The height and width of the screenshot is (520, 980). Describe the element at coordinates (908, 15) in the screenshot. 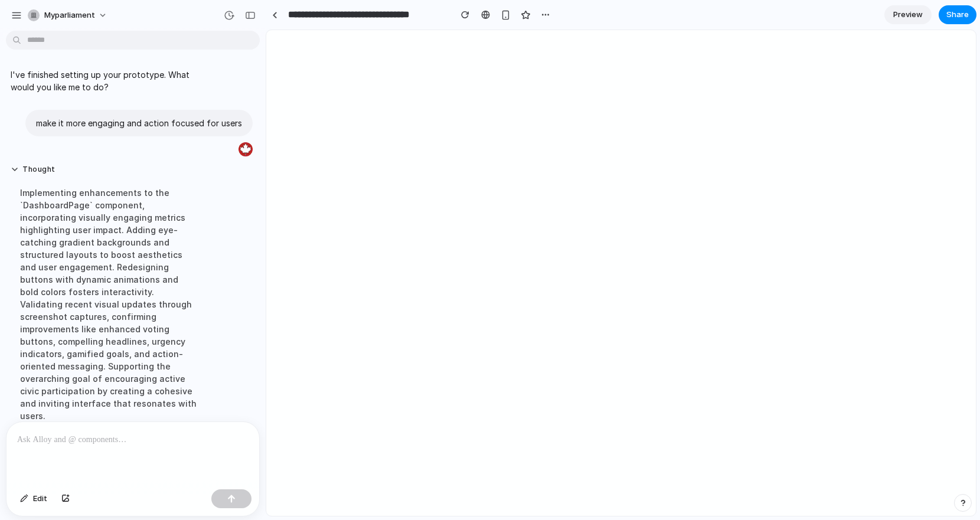

I see `a: Preview` at that location.